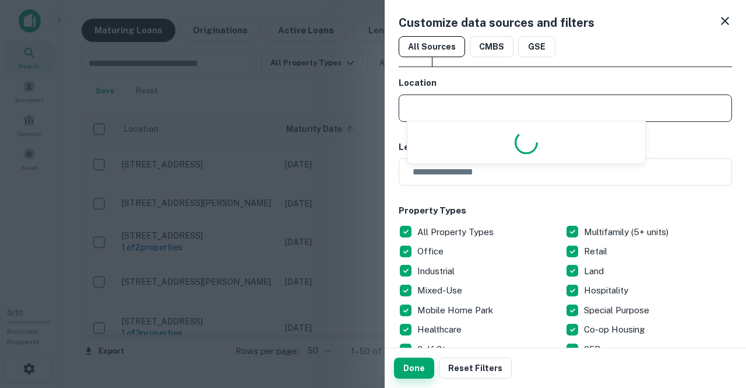  Describe the element at coordinates (456, 310) in the screenshot. I see `p: Mobile Home Park` at that location.